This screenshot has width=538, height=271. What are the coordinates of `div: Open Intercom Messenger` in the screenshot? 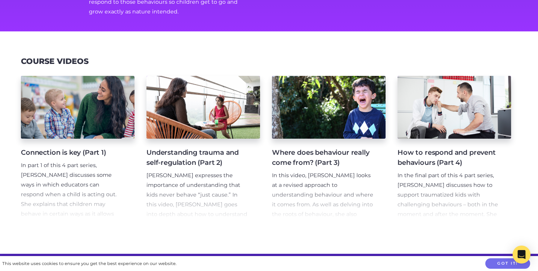 It's located at (522, 255).